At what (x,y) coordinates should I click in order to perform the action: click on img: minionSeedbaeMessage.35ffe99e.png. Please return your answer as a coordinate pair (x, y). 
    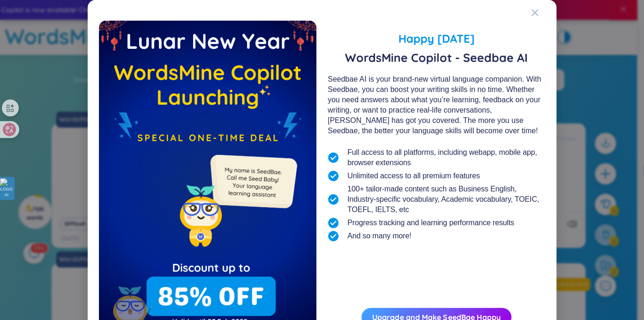
    Looking at the image, I should click on (252, 182).